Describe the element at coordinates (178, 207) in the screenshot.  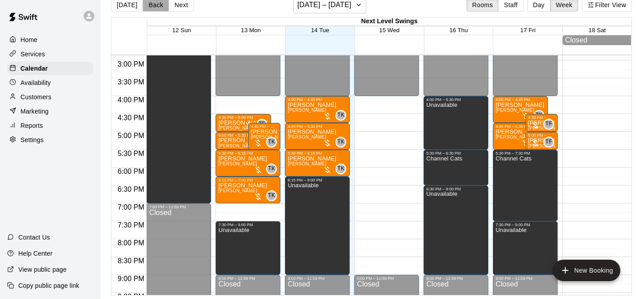
I see `div: 7:00 PM – 11:59 PM` at that location.